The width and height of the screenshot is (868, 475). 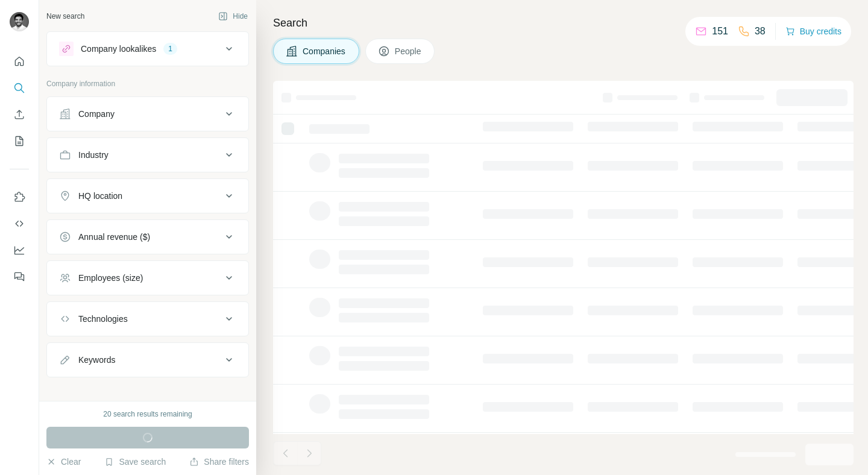 I want to click on div: Company, so click(x=97, y=114).